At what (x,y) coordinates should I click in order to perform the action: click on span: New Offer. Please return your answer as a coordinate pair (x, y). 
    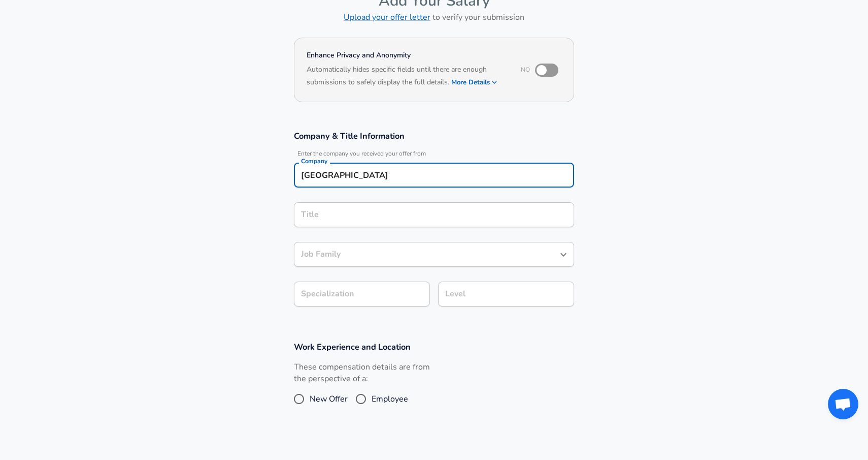
    Looking at the image, I should click on (328, 398).